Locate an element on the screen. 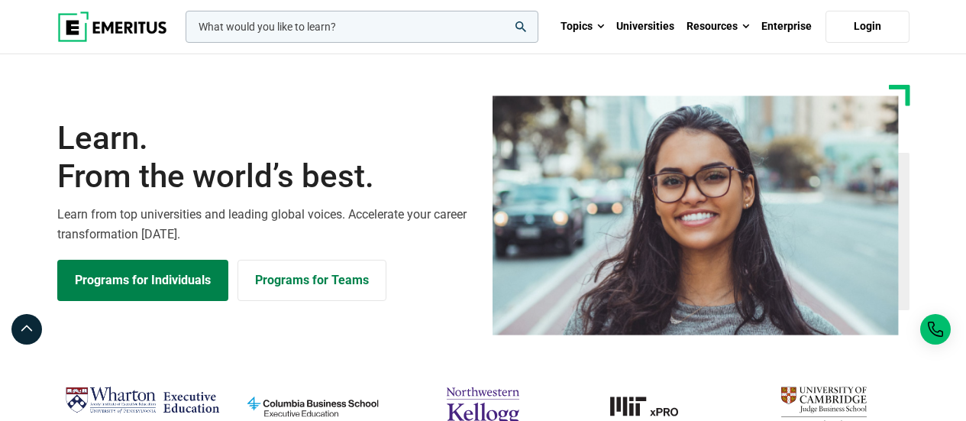 The image size is (966, 421). input: woocommerce-product-search-field-0 is located at coordinates (362, 27).